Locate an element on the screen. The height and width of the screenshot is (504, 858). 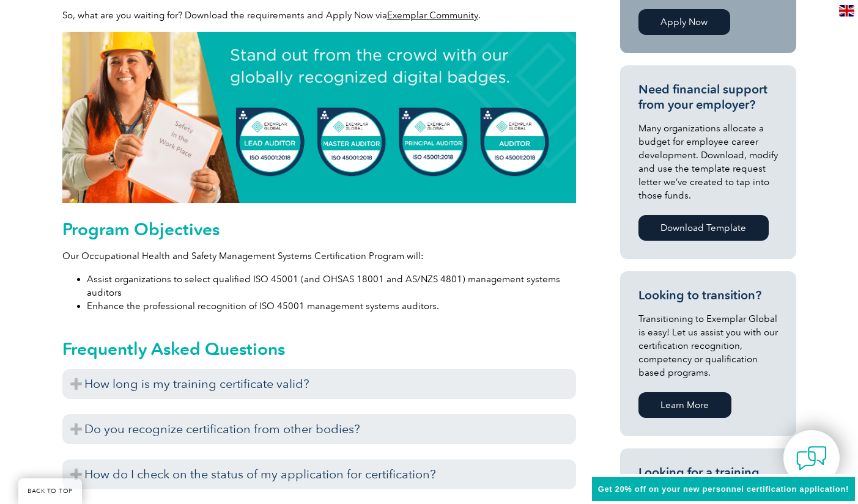
p: Transitioning to Exemplar Global is easy! Let us assist you with our certification recognition, c... is located at coordinates (708, 346).